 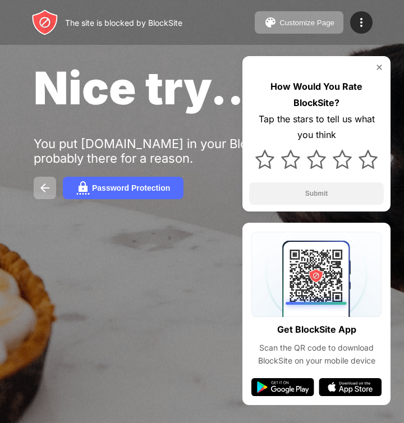 I want to click on img: header-logo.svg, so click(x=45, y=22).